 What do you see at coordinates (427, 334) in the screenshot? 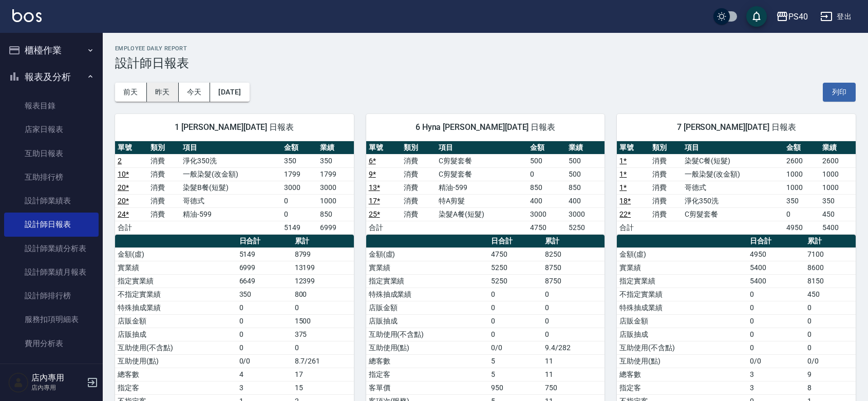
I see `td: 互助使用(不含點)` at bounding box center [427, 334].